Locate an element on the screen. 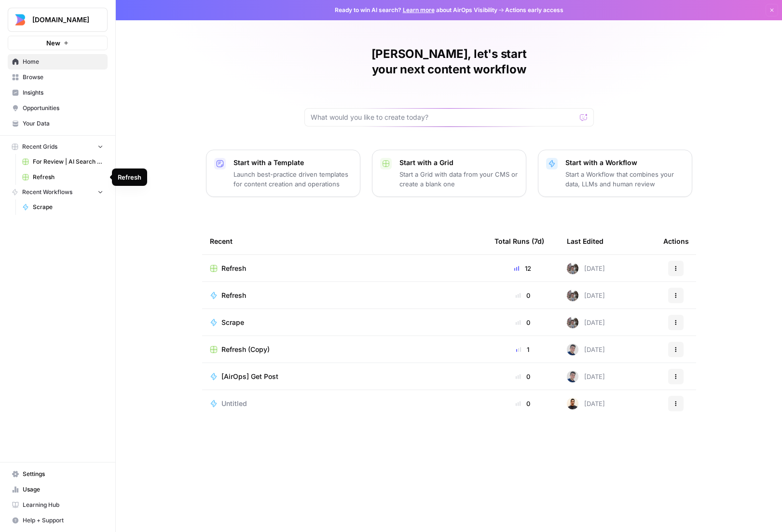 This screenshot has width=782, height=532. div: Refresh is located at coordinates (129, 177).